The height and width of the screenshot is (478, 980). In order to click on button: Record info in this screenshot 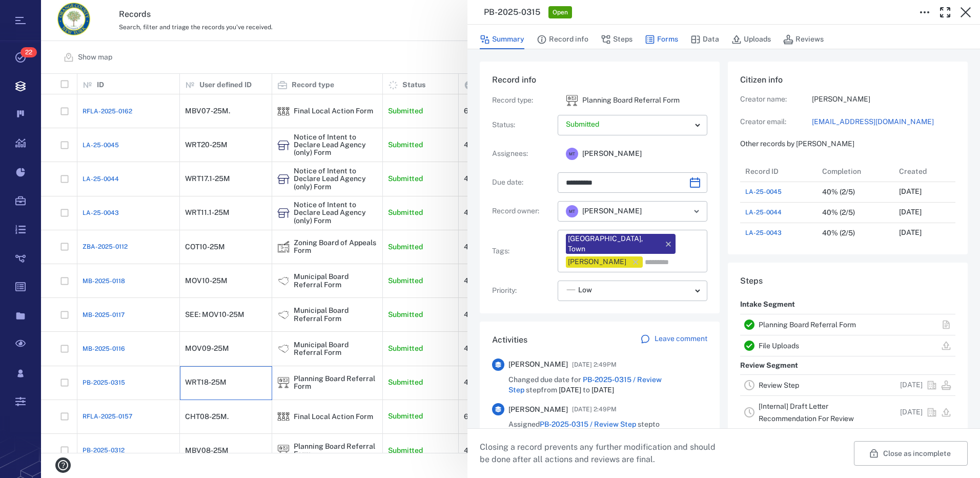, I will do `click(563, 40)`.